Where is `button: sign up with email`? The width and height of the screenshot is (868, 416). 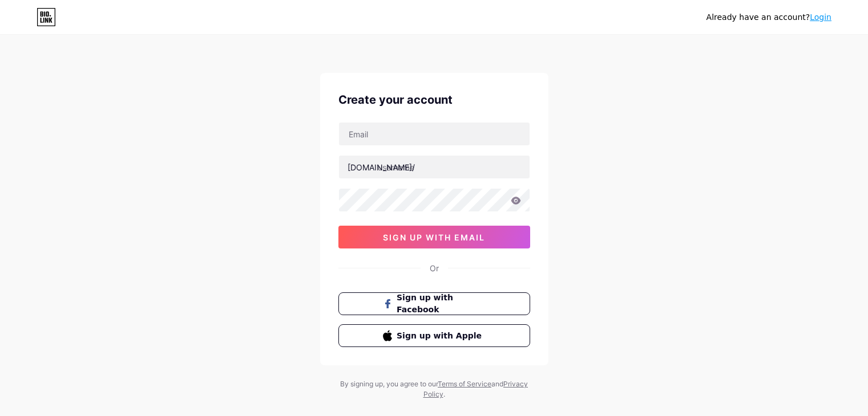
button: sign up with email is located at coordinates (434, 237).